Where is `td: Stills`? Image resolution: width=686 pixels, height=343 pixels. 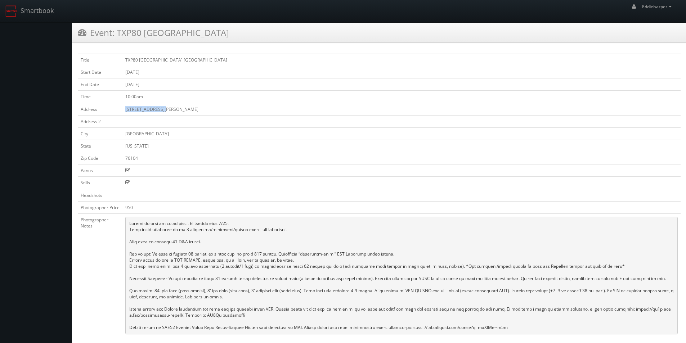 td: Stills is located at coordinates (100, 183).